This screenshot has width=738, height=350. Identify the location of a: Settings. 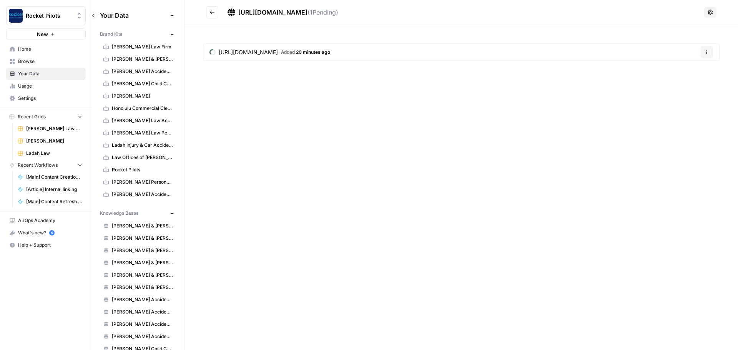
(46, 98).